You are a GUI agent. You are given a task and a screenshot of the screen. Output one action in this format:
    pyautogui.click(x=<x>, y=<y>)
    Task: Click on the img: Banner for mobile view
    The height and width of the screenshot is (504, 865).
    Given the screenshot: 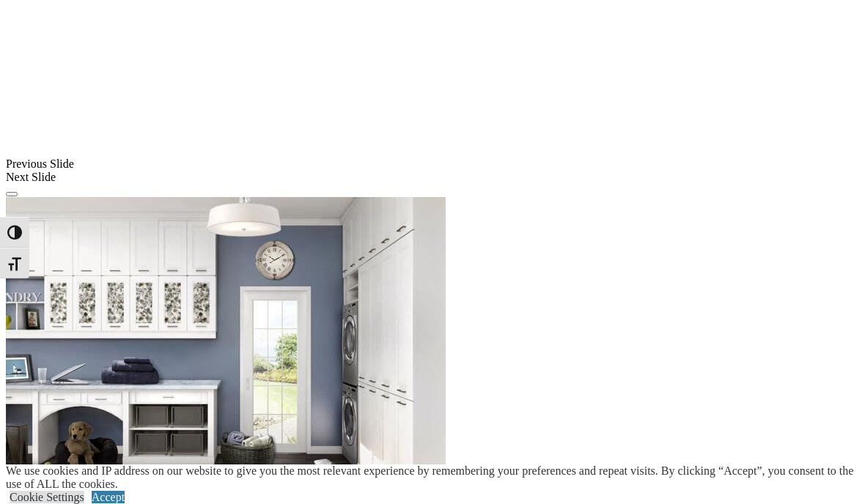 What is the action you would take?
    pyautogui.click(x=226, y=344)
    